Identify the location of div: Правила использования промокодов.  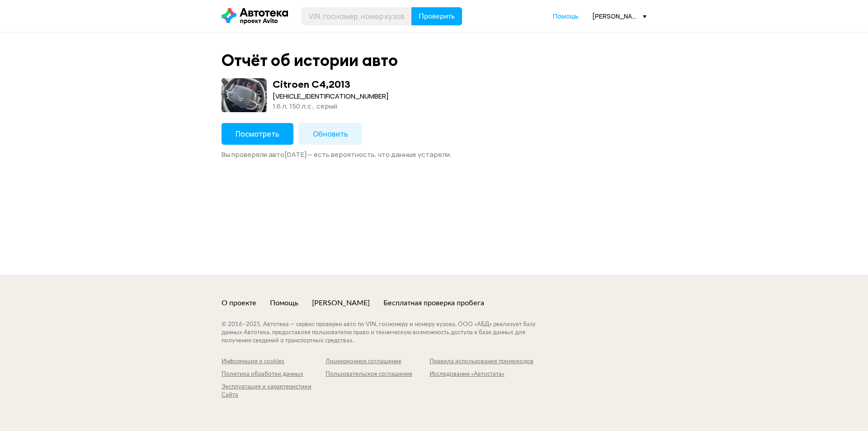
(482, 362).